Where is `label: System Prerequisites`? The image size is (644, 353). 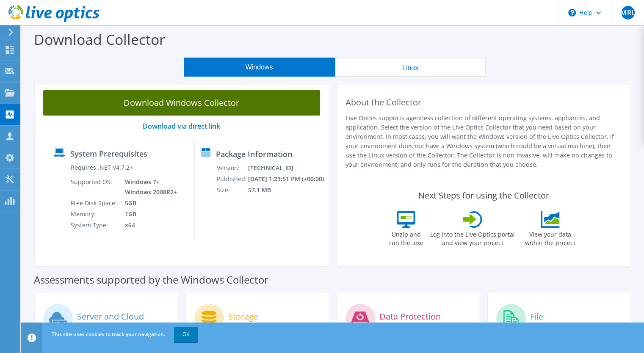
label: System Prerequisites is located at coordinates (109, 154).